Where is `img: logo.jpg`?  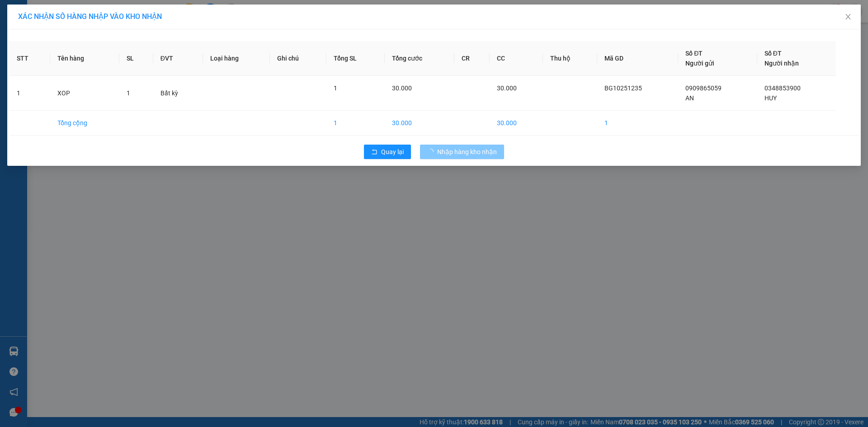 img: logo.jpg is located at coordinates (20, 20).